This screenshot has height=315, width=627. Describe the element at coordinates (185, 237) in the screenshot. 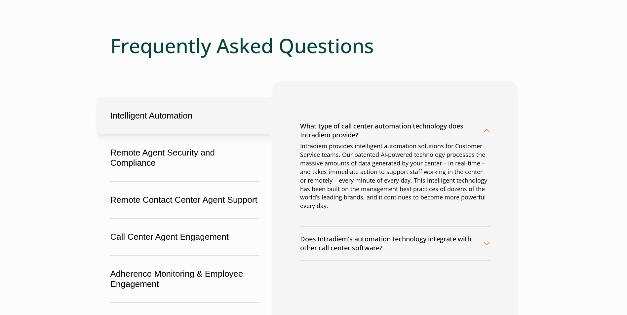

I see `button: Call Center Agent Engagement` at that location.